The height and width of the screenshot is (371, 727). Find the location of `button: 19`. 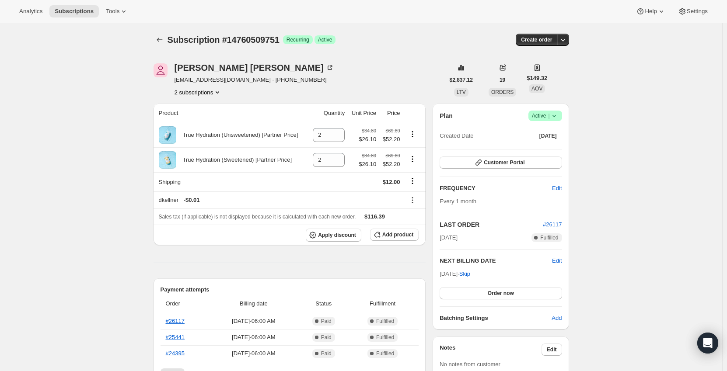

button: 19 is located at coordinates (502, 80).